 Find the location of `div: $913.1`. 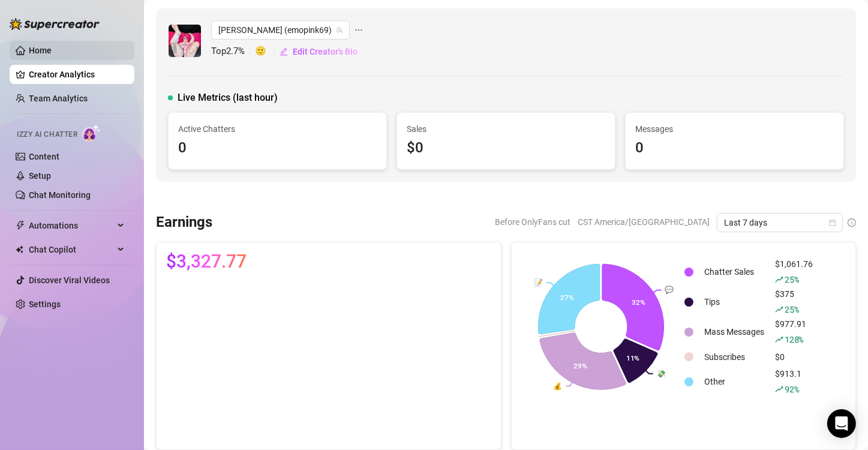

div: $913.1 is located at coordinates (793, 381).